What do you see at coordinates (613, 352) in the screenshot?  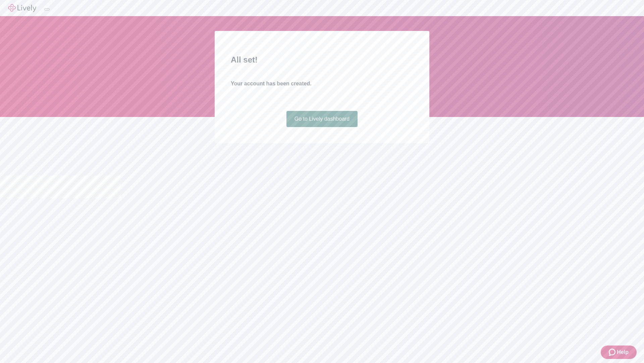 I see `svg: Zendesk support icon` at bounding box center [613, 352].